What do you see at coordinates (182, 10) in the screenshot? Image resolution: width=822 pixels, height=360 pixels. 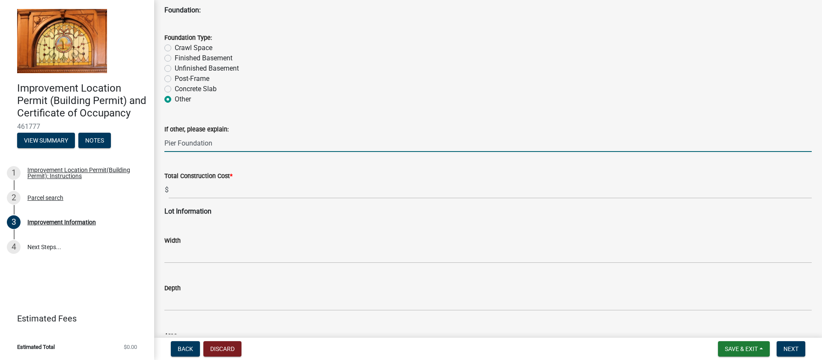 I see `strong: Foundation:` at bounding box center [182, 10].